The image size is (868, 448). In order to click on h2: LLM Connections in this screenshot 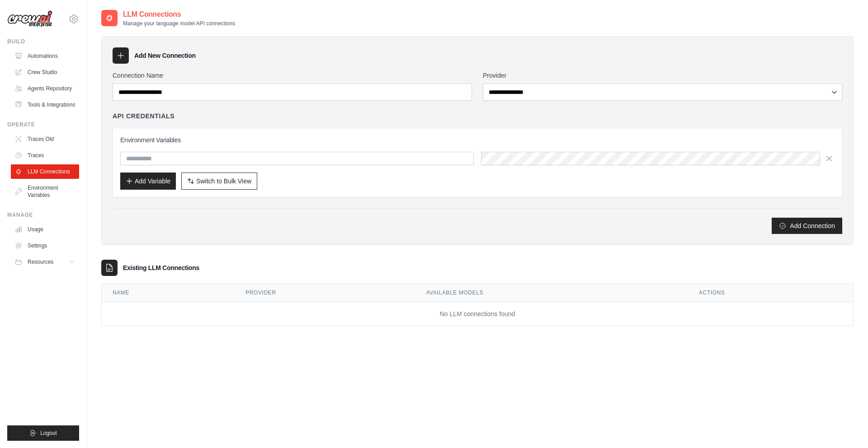, I will do `click(179, 14)`.